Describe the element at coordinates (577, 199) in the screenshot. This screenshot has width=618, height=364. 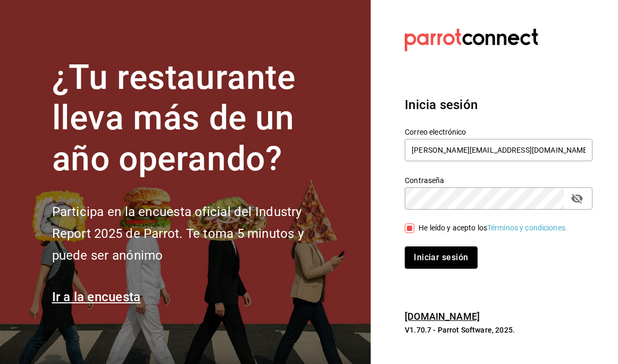
I see `button: passwordField` at that location.